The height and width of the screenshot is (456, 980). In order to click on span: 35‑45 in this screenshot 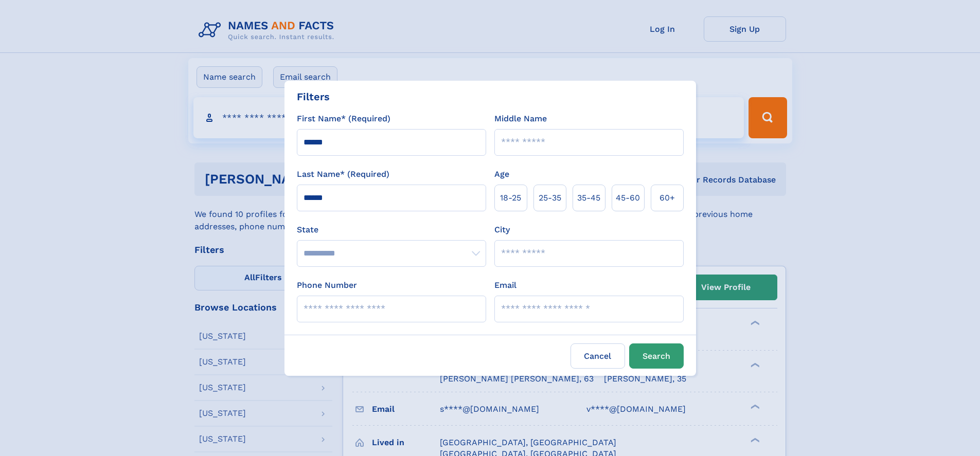, I will do `click(588, 198)`.